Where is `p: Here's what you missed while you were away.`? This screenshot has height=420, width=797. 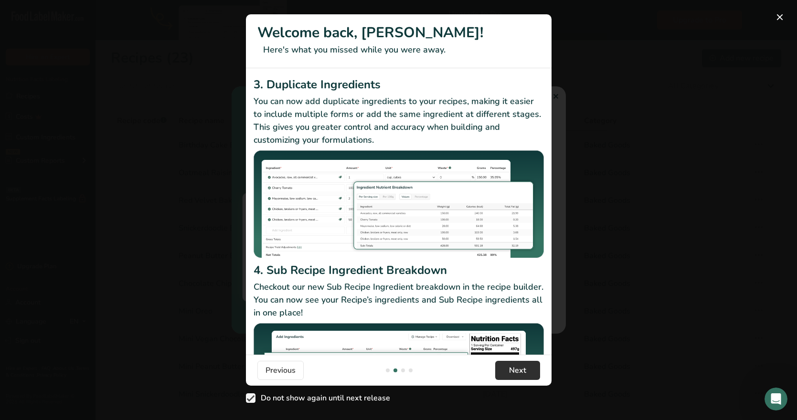 p: Here's what you missed while you were away. is located at coordinates (399, 50).